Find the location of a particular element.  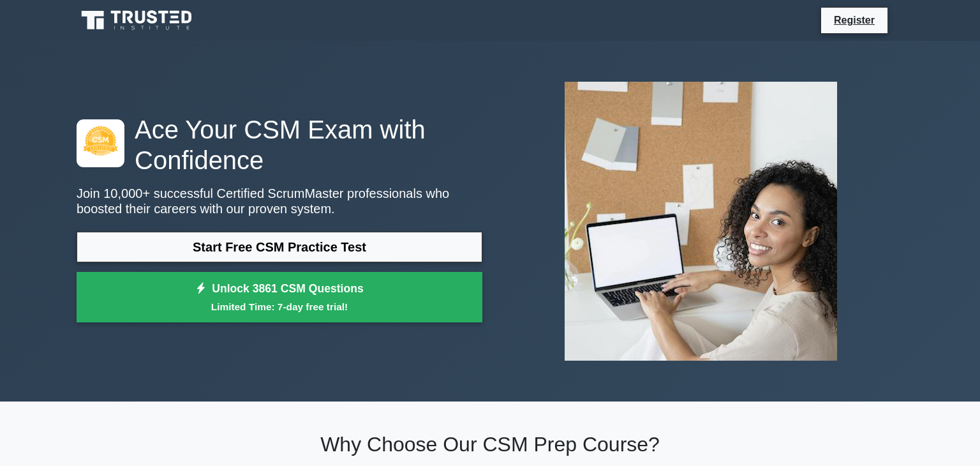

h1: Ace Your CSM Exam with Confidence is located at coordinates (280, 145).